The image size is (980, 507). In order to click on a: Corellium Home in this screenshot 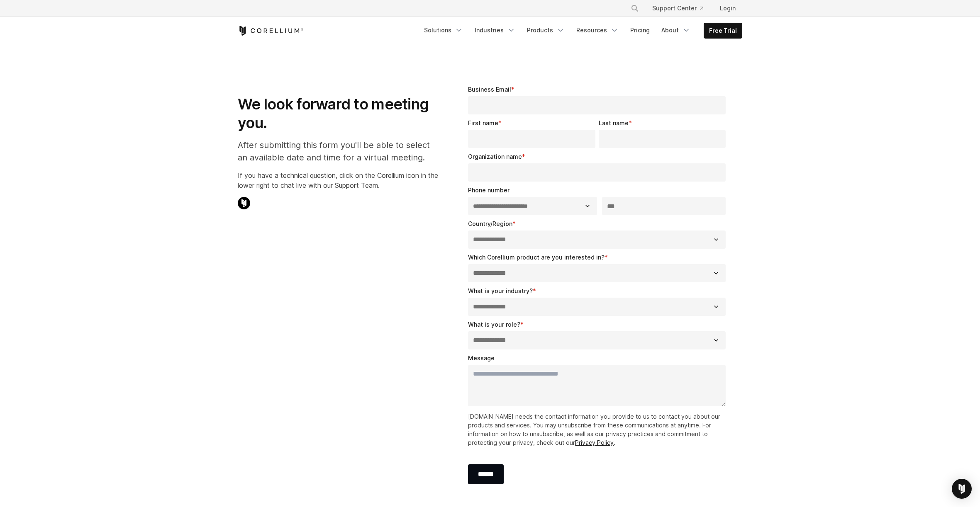, I will do `click(270, 30)`.